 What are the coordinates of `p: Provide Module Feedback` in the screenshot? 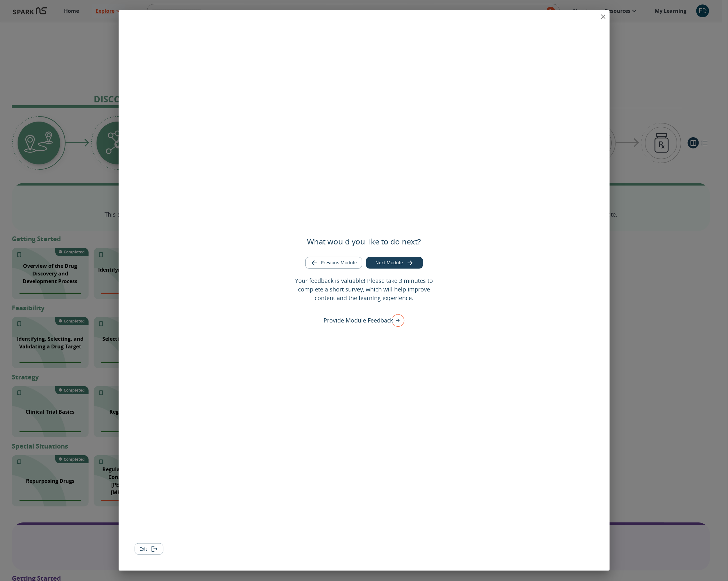 It's located at (358, 320).